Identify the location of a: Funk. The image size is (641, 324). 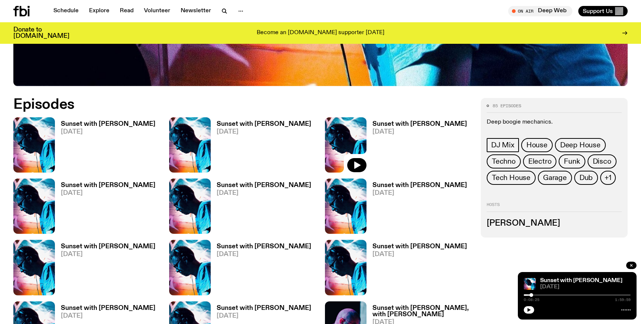
(572, 161).